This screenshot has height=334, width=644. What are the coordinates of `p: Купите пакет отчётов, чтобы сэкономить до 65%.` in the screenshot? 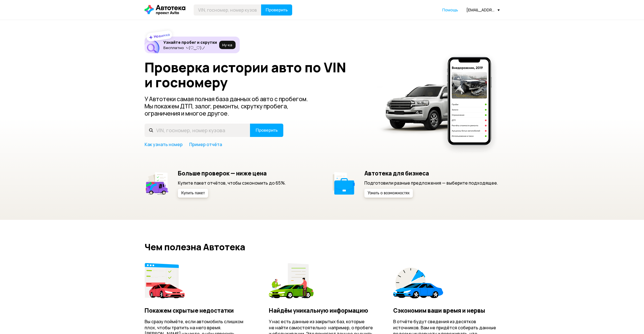 It's located at (232, 183).